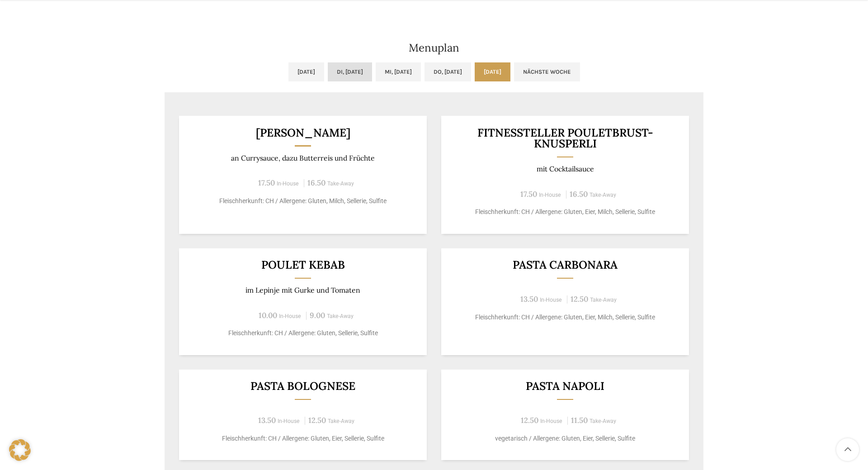 The image size is (868, 470). What do you see at coordinates (303, 158) in the screenshot?
I see `p: an Currysauce, dazu Butterreis und Früchte` at bounding box center [303, 158].